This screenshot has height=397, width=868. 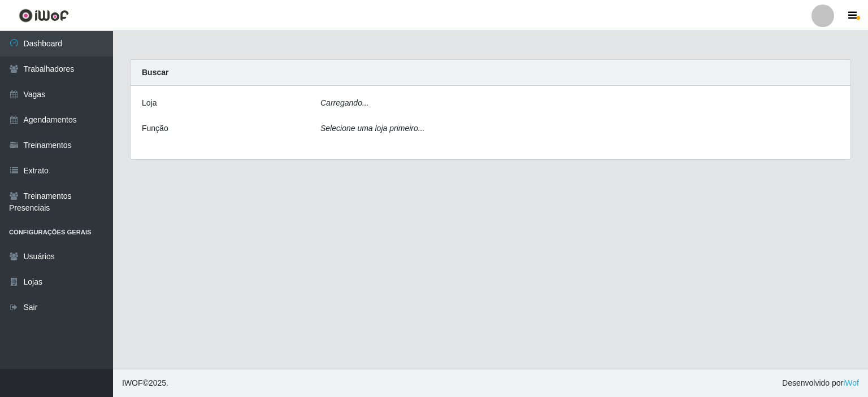 What do you see at coordinates (851, 383) in the screenshot?
I see `a: iWof` at bounding box center [851, 383].